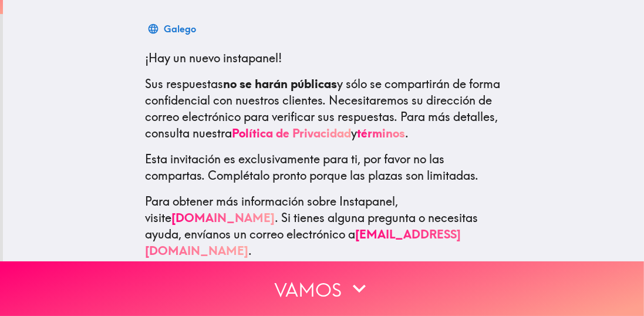  What do you see at coordinates (308, 290) in the screenshot?
I see `font: Vamos` at bounding box center [308, 290].